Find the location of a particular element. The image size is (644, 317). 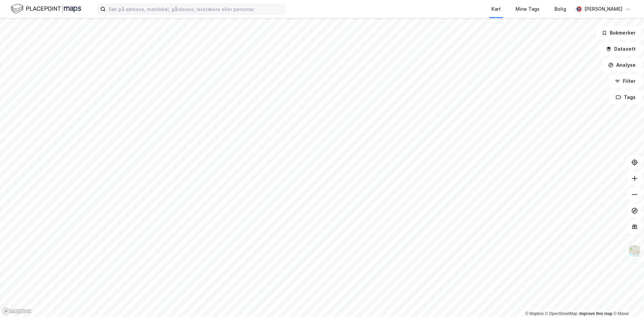

div: Kart is located at coordinates (496, 9).